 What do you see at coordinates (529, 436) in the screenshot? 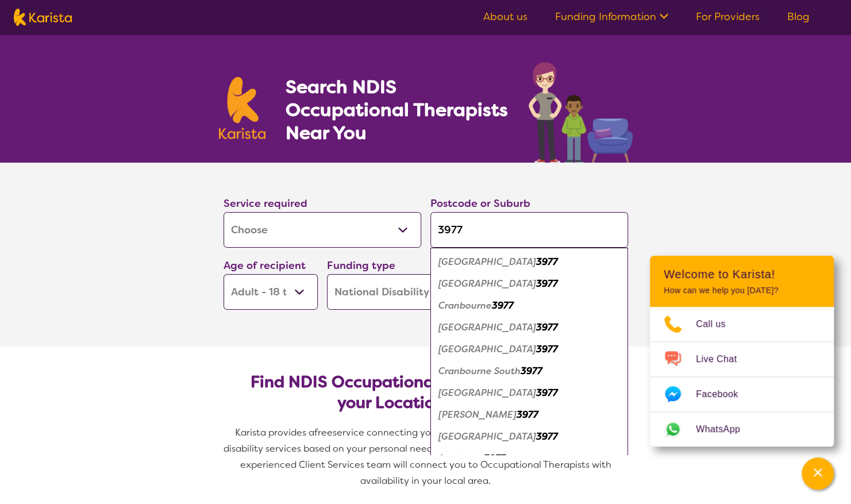
I see `div: Junction Village 3977` at bounding box center [529, 436].